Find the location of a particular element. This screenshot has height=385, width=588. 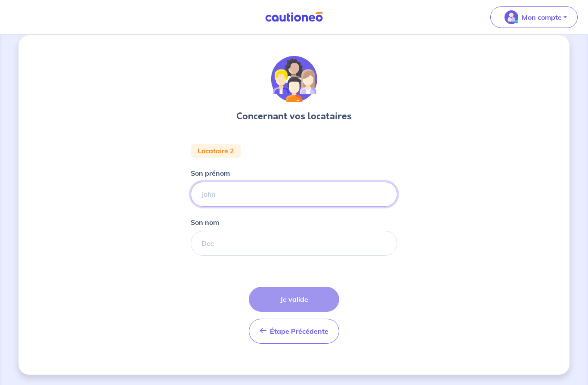

img: illu_tenants.svg is located at coordinates (294, 79).